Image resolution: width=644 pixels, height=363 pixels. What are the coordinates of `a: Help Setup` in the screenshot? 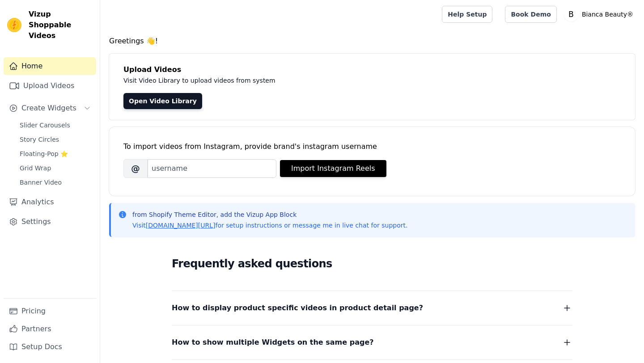 It's located at (467, 14).